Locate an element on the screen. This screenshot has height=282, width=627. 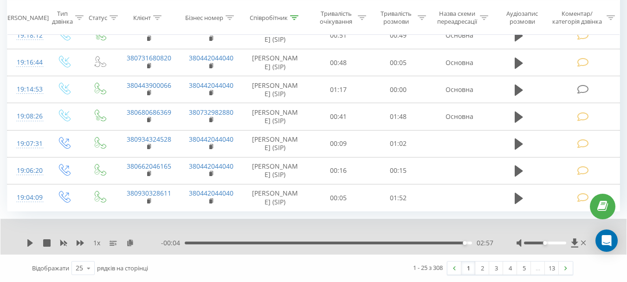
a: 380732982880 is located at coordinates (211, 112).